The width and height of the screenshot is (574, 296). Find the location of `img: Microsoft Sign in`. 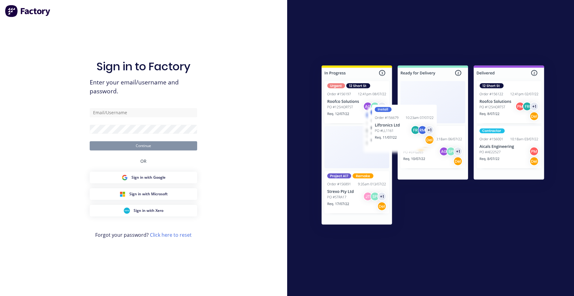

img: Microsoft Sign in is located at coordinates (123, 194).